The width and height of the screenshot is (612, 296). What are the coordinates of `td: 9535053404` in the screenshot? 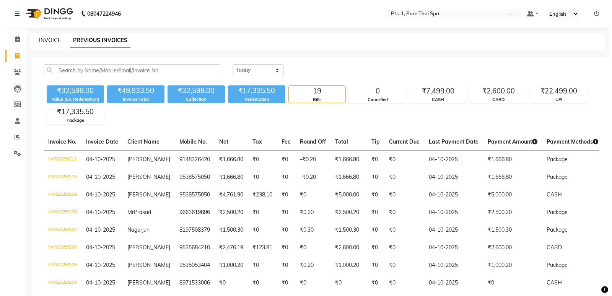 It's located at (192, 265).